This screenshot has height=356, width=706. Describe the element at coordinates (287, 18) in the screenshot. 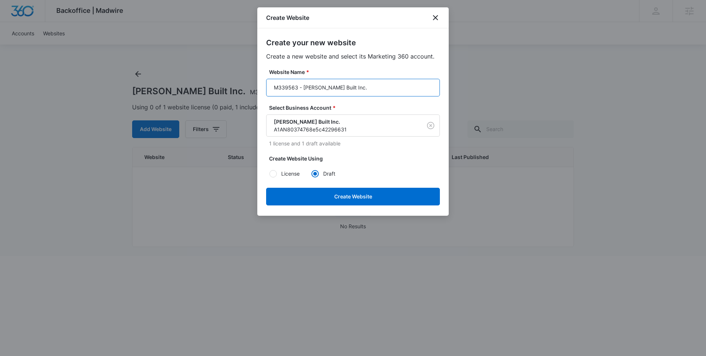

I see `h1: Create Website` at that location.